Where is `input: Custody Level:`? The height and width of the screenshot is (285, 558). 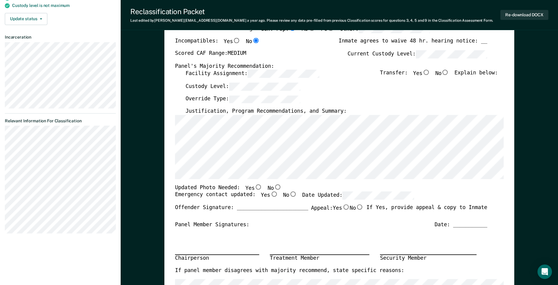 input: Custody Level: is located at coordinates (265, 87).